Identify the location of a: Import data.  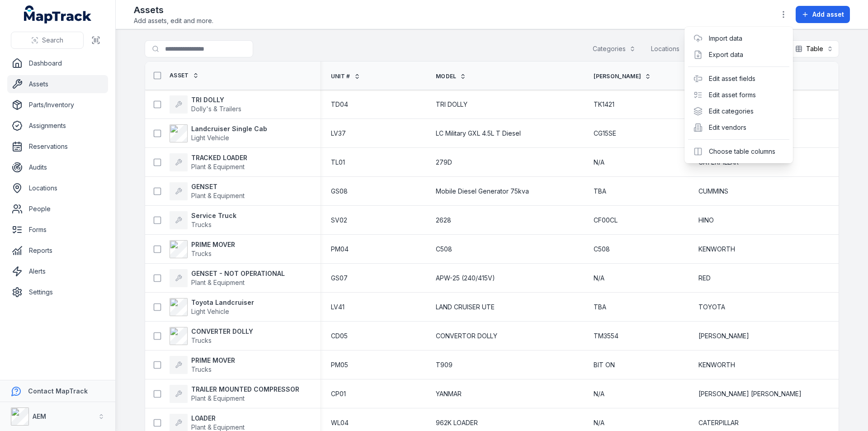
(726, 38).